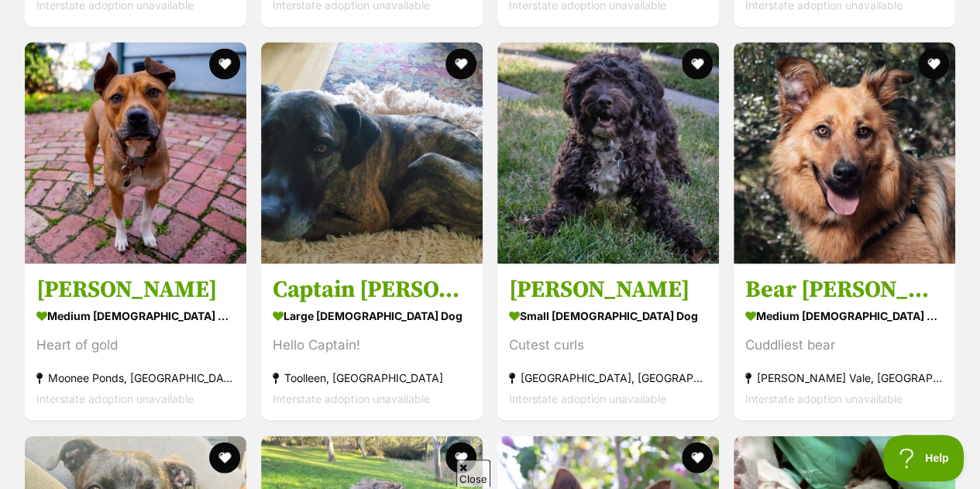  What do you see at coordinates (372, 153) in the screenshot?
I see `img: Captain Tamblyn` at bounding box center [372, 153].